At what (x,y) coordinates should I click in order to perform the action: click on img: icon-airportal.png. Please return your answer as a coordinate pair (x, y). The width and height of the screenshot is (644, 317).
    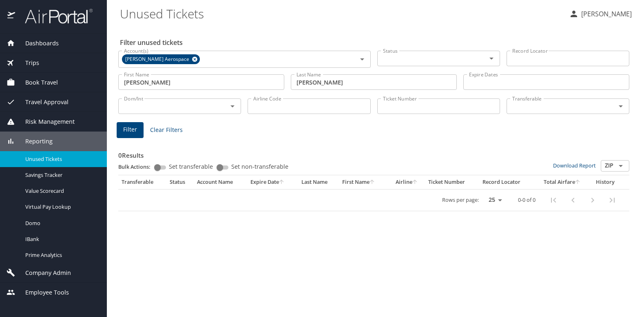
    Looking at the image, I should click on (11, 16).